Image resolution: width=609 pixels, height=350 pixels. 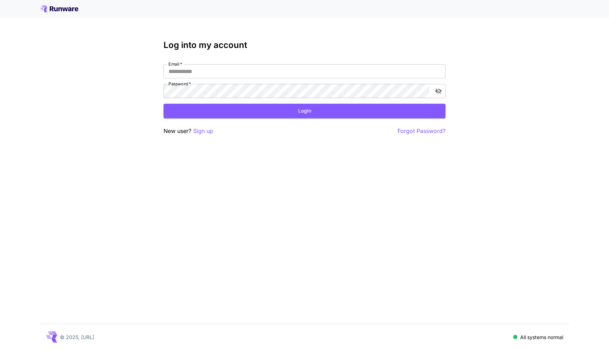 I want to click on button: Login, so click(x=305, y=111).